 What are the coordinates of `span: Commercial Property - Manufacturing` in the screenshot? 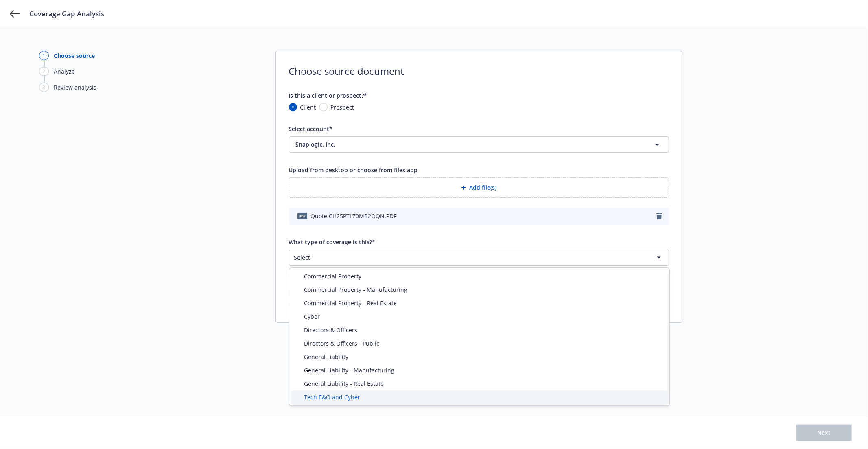 It's located at (355, 289).